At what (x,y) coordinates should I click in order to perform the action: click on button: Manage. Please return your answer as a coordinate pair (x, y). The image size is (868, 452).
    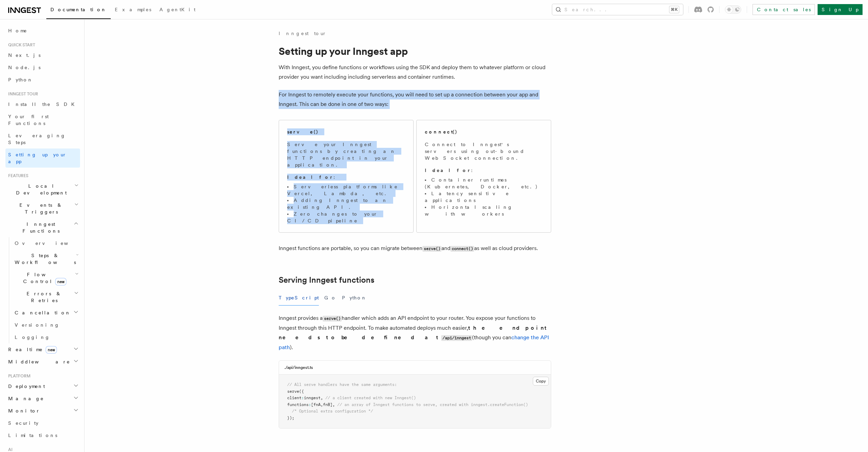
    Looking at the image, I should click on (42, 398).